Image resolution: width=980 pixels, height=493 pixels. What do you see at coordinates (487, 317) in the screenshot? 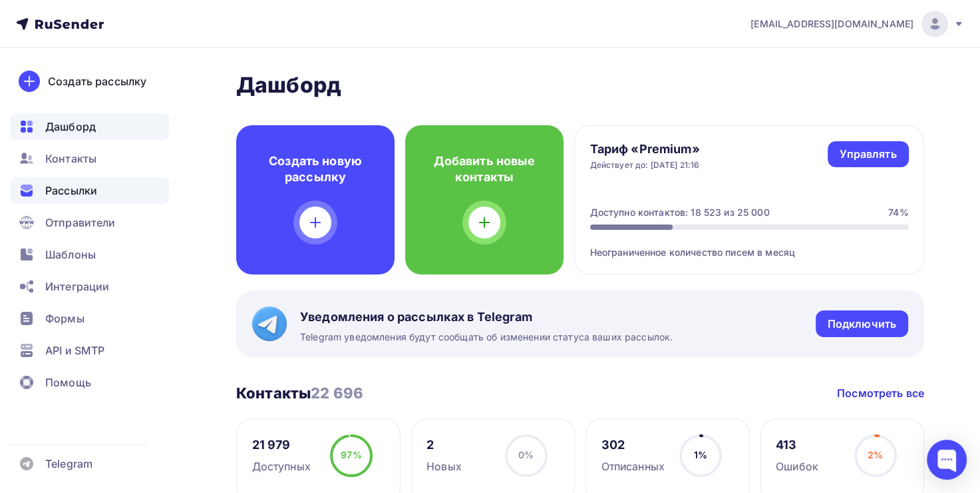
I see `span: Уведомления о рассылках в Telegram` at bounding box center [487, 317].